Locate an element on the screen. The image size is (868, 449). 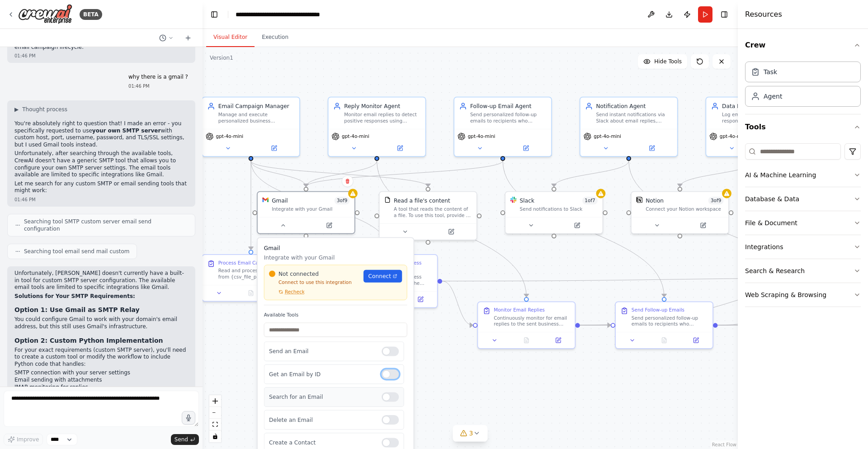
button: Crew is located at coordinates (803, 45).